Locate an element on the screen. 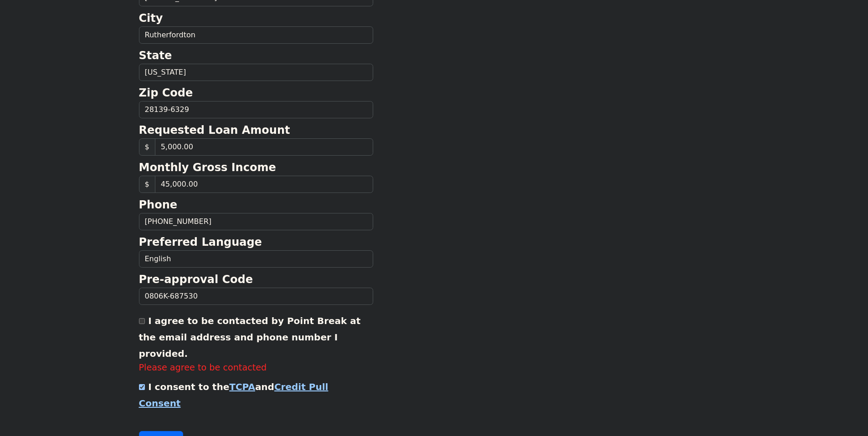  label: Please agree to be contacted is located at coordinates (256, 368).